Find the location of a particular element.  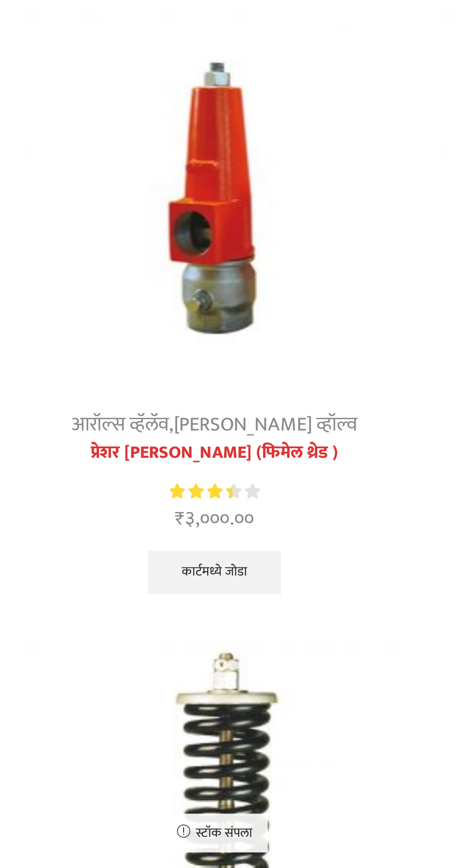

img: पाण्याचा दाब मीटर is located at coordinates (319, 200).